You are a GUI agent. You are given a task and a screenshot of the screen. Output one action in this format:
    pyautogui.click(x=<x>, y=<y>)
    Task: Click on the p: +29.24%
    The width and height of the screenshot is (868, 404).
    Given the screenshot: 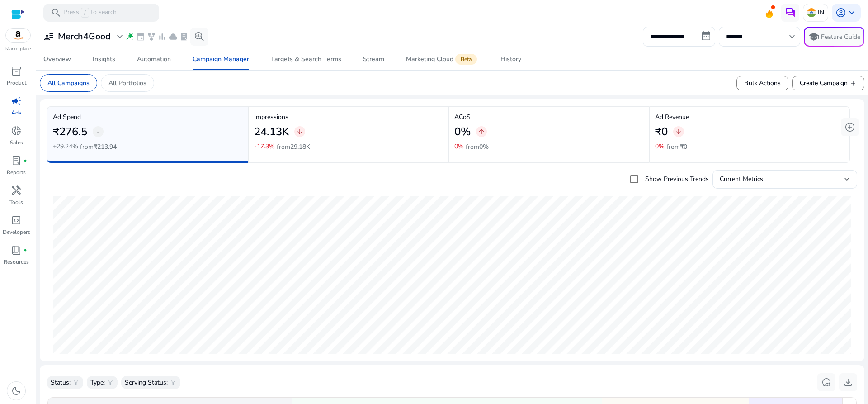 What is the action you would take?
    pyautogui.click(x=66, y=146)
    